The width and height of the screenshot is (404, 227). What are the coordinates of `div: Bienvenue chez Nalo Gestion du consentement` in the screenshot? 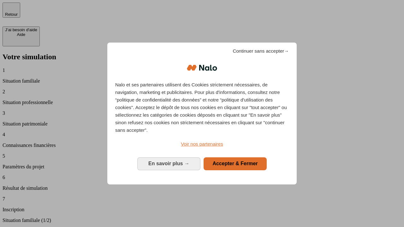 It's located at (202, 113).